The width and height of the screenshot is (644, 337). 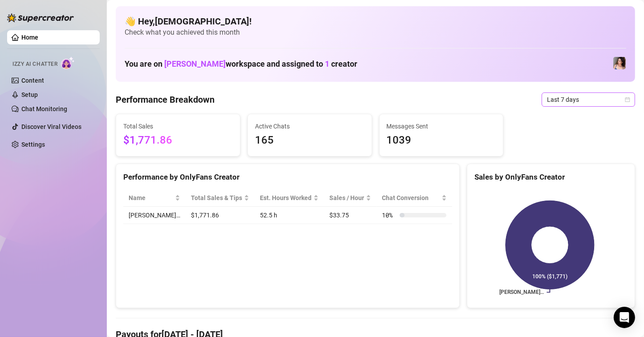 I want to click on a: Home, so click(x=30, y=37).